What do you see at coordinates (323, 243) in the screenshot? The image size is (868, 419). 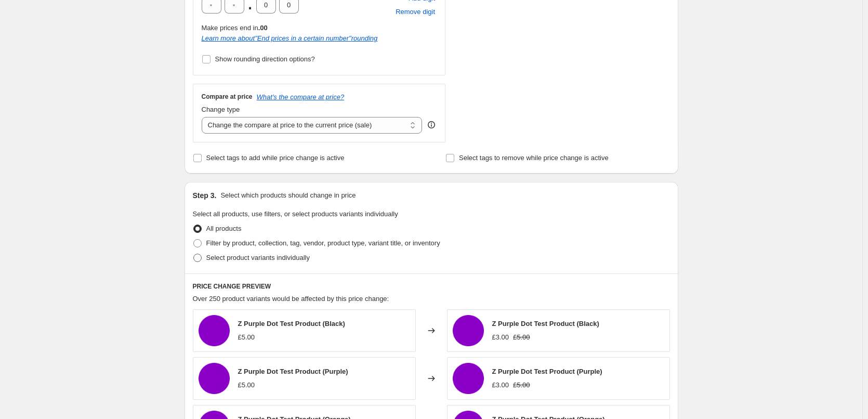 I see `span: Filter by product, collection, tag, vendor, product type, variant title, or inventory` at bounding box center [323, 243].